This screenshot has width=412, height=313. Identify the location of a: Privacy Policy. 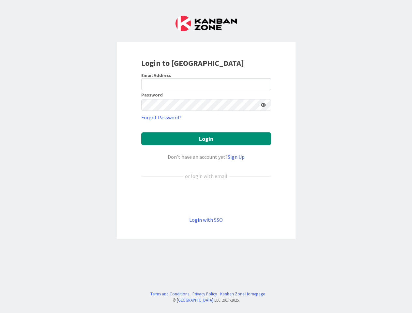
(205, 294).